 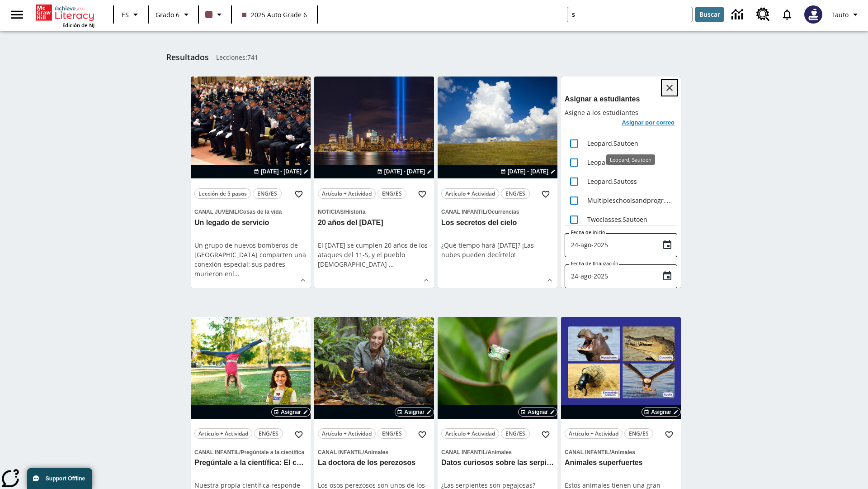 What do you see at coordinates (645, 200) in the screenshot?
I see `span: Multipleschoolsandprograms , Sautoen` at bounding box center [645, 200].